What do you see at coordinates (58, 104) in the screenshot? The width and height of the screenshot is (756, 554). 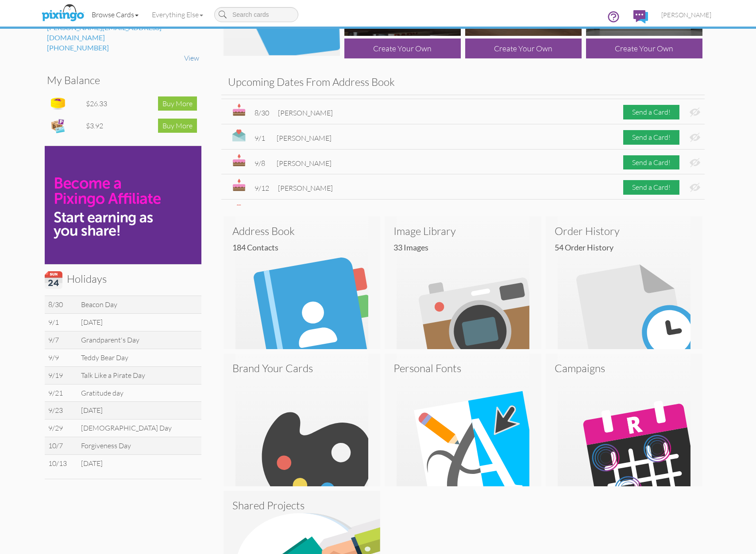 I see `img: points-icon.png` at bounding box center [58, 104].